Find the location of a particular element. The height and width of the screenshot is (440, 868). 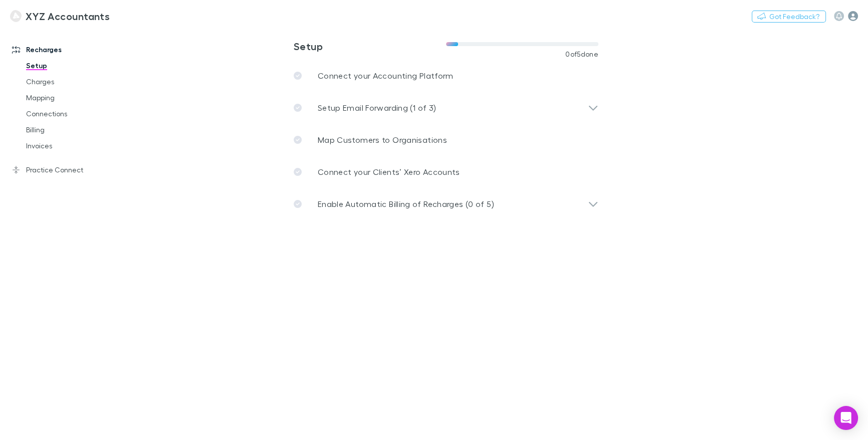

div: Open Intercom Messenger is located at coordinates (845, 417).